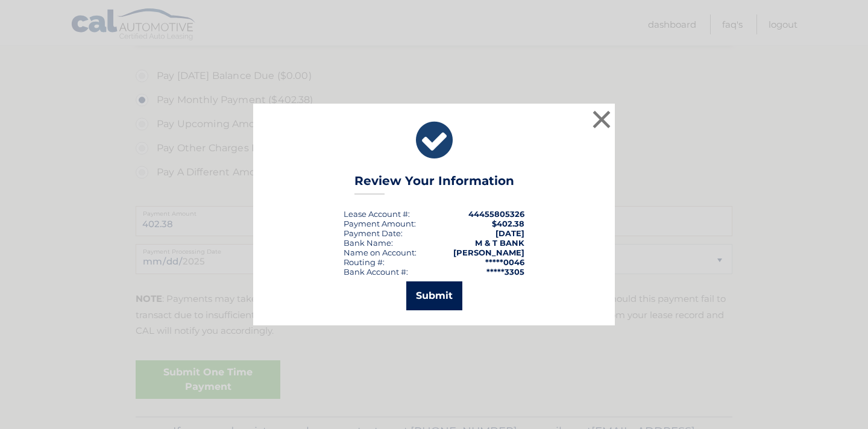  Describe the element at coordinates (372, 233) in the screenshot. I see `span: Payment Date` at that location.